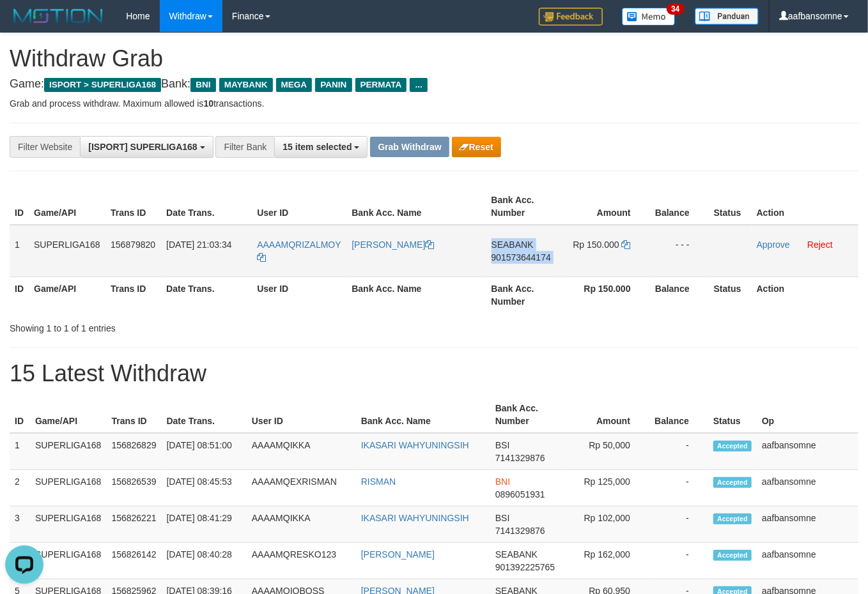 The width and height of the screenshot is (868, 594). I want to click on td: 3, so click(20, 524).